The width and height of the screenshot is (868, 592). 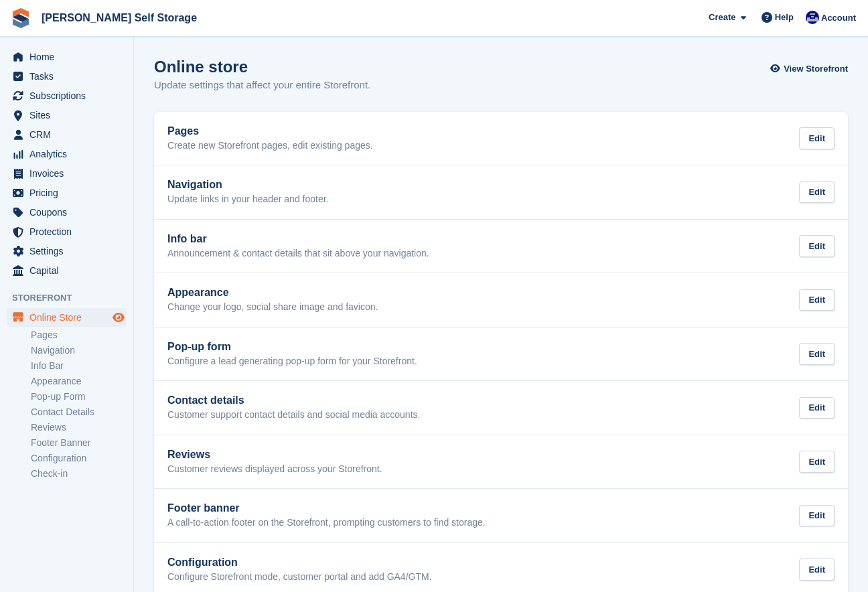 I want to click on p: Create new Storefront pages, edit existing pages., so click(x=270, y=146).